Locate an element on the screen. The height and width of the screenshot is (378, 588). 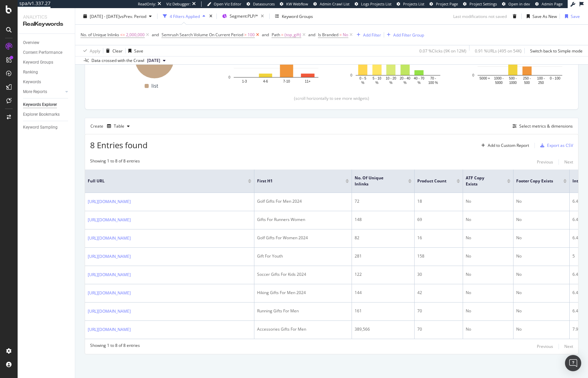
a: KW Webflow is located at coordinates (294, 4).